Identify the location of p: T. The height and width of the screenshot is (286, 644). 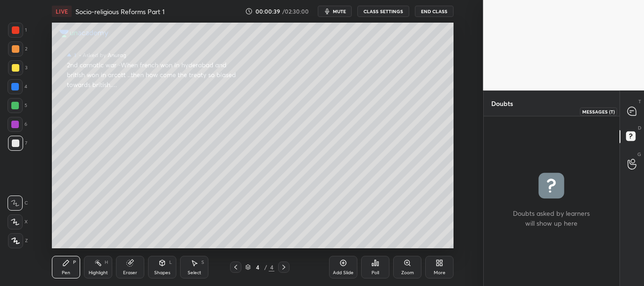
(640, 102).